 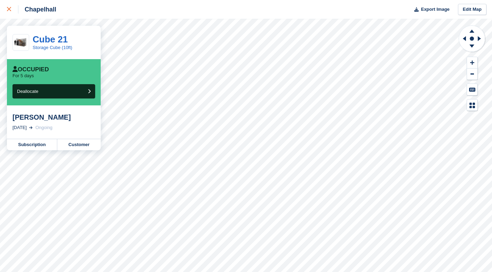 I want to click on a: Edit Map, so click(x=472, y=9).